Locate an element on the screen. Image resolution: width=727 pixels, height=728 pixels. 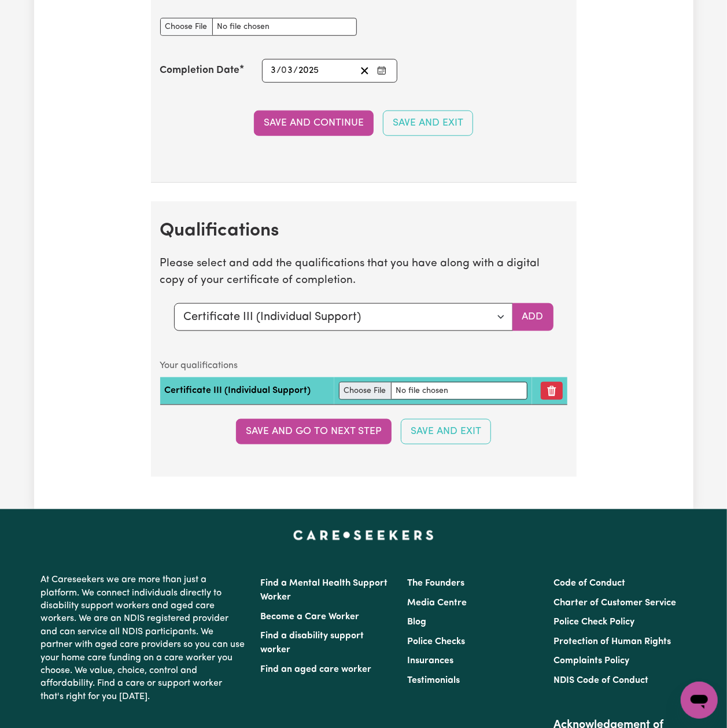
a: Find a Mental Health Support Worker is located at coordinates (325, 591).